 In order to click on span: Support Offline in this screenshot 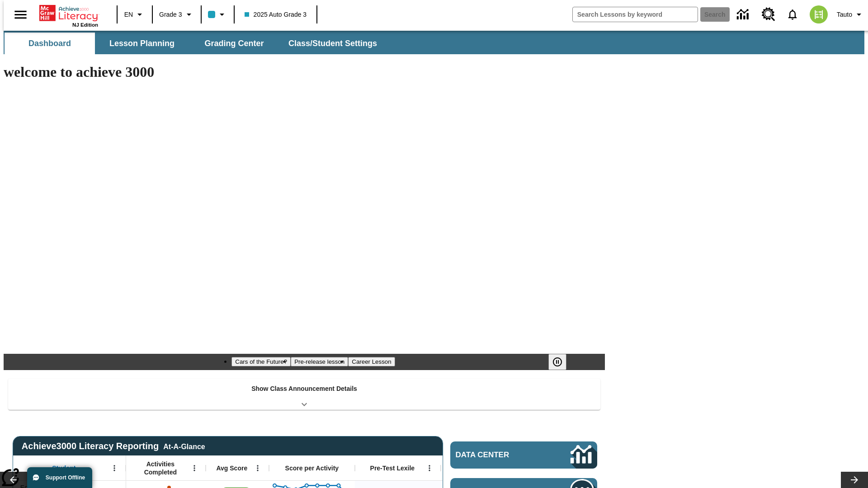, I will do `click(65, 478)`.